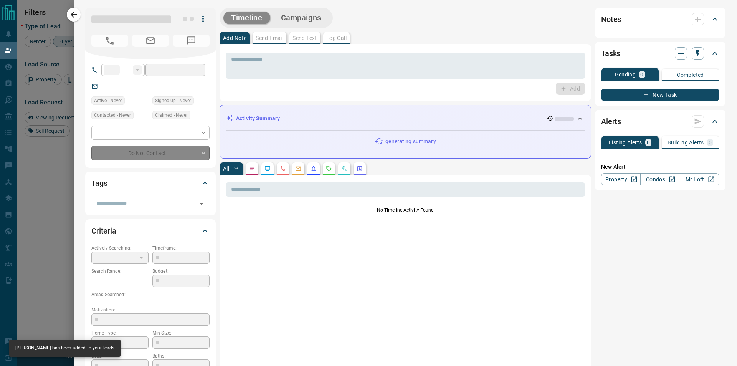 This screenshot has width=737, height=366. Describe the element at coordinates (405, 118) in the screenshot. I see `div: Activity Summary` at that location.